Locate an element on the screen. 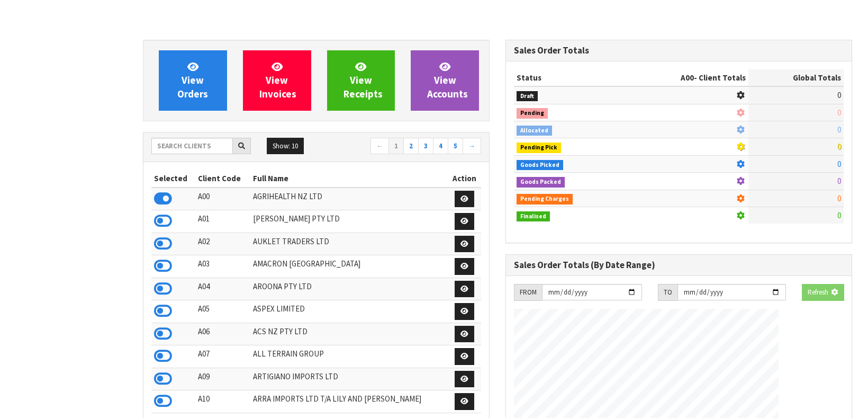 The width and height of the screenshot is (868, 418). a: 4 is located at coordinates (441, 146).